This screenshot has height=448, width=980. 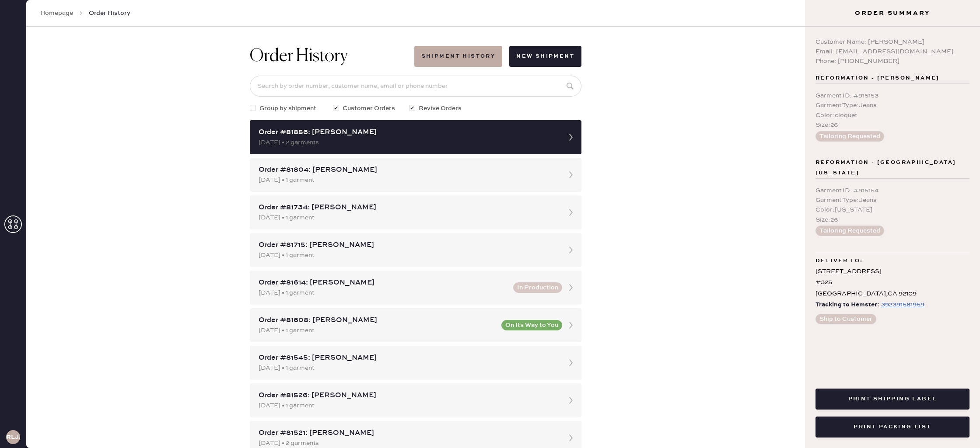 I want to click on span: Tracking to Hemster:, so click(x=847, y=305).